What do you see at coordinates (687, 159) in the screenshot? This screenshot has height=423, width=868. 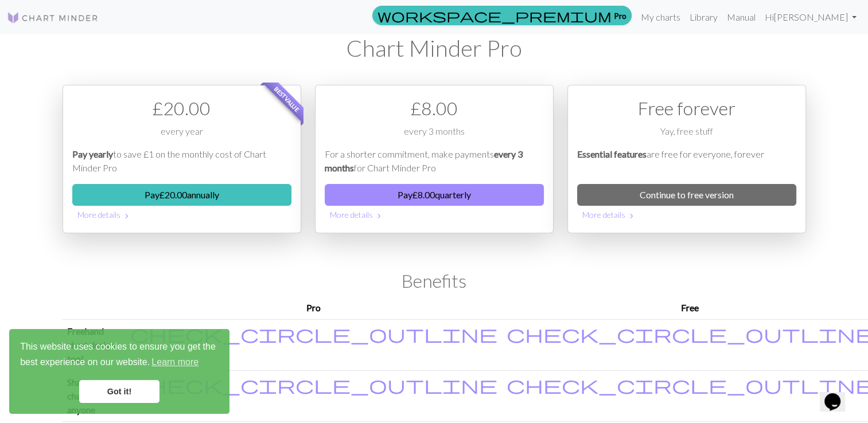 I see `div: Free option` at bounding box center [687, 159].